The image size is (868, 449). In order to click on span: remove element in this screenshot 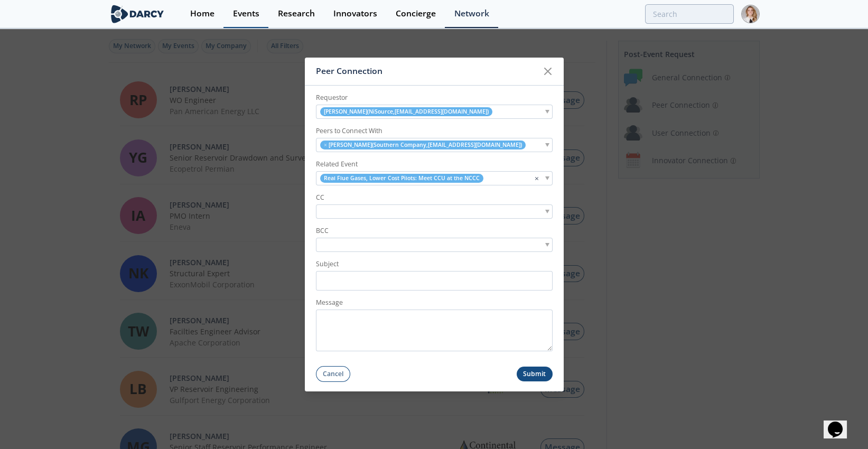, I will do `click(326, 145)`.